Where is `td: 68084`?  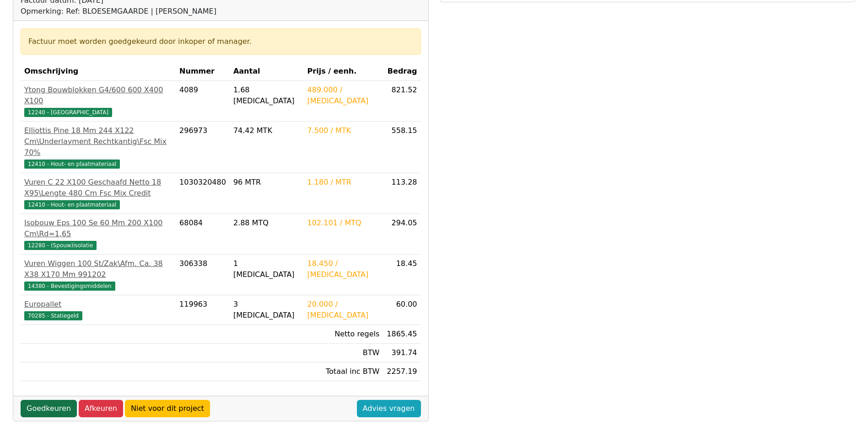
td: 68084 is located at coordinates (203, 234).